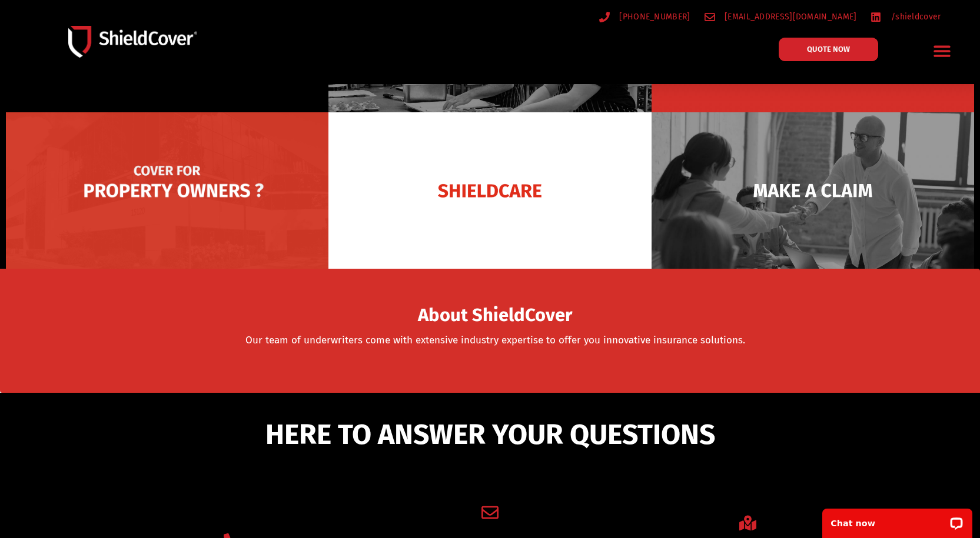 The height and width of the screenshot is (538, 980). I want to click on a: /shieldcover, so click(905, 16).